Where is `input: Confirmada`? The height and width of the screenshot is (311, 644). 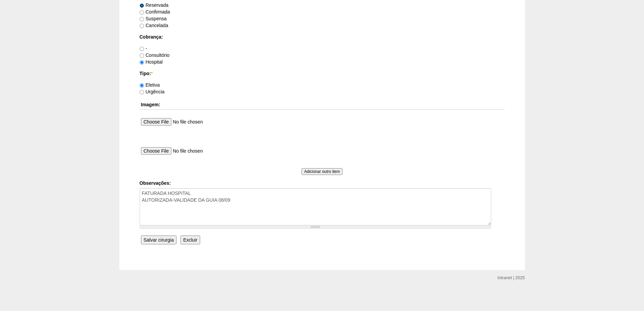
input: Confirmada is located at coordinates (142, 12).